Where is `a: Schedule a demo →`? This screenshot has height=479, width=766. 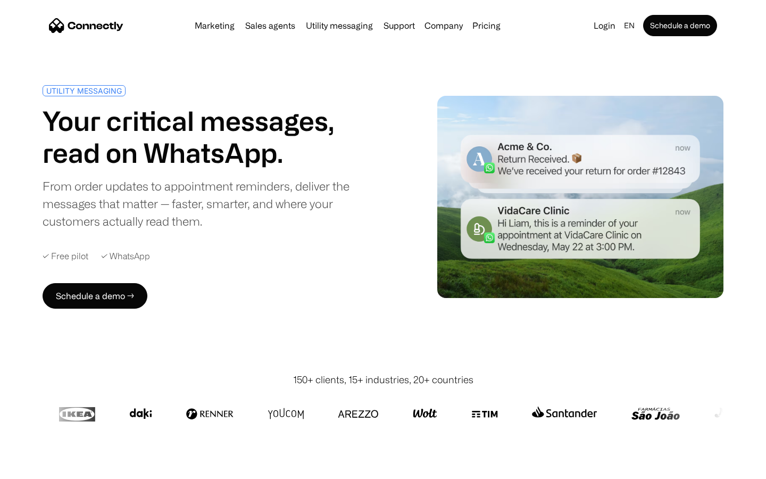
a: Schedule a demo → is located at coordinates (95, 296).